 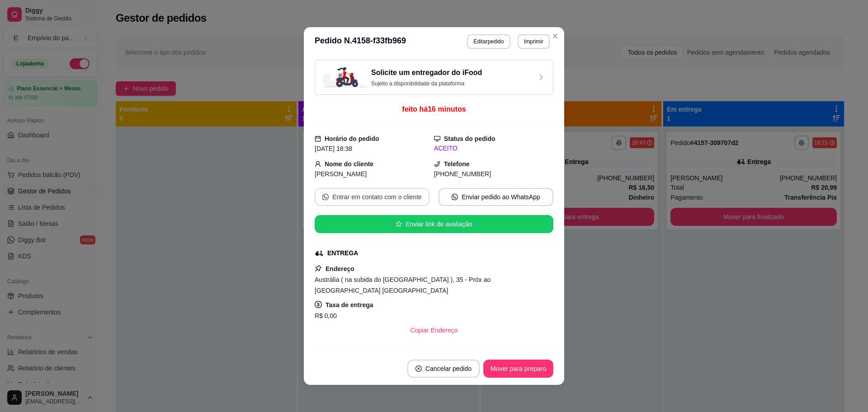 I want to click on button: Close, so click(x=555, y=36).